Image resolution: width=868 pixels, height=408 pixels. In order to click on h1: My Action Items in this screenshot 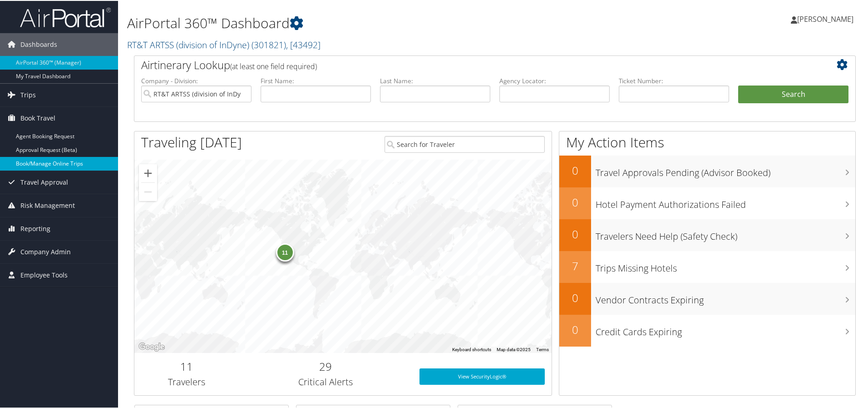, I will do `click(707, 142)`.